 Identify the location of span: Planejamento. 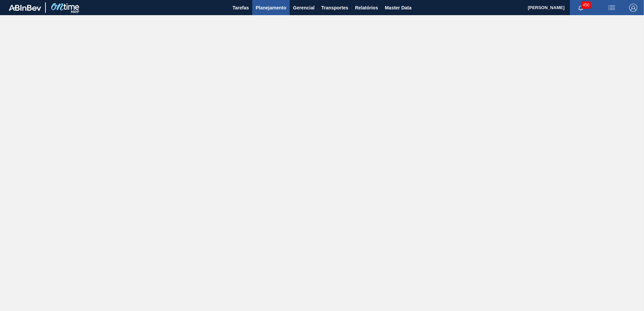
(271, 8).